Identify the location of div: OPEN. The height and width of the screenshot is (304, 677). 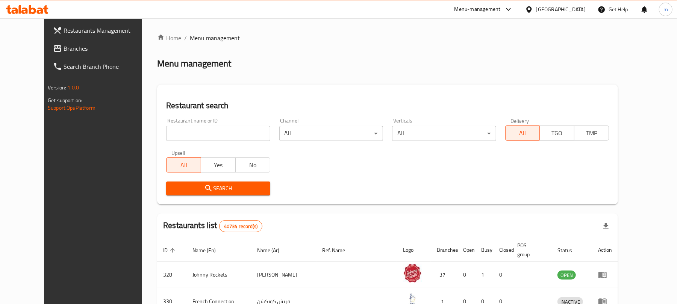
(567, 275).